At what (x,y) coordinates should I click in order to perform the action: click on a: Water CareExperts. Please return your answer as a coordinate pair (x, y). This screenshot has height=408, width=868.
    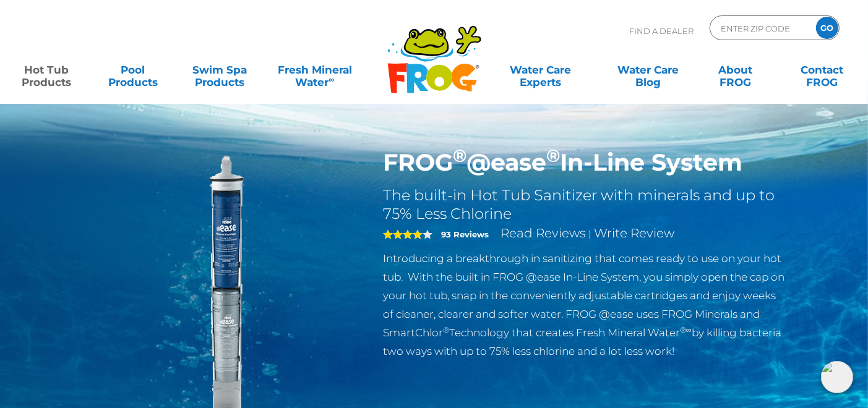
    Looking at the image, I should click on (540, 70).